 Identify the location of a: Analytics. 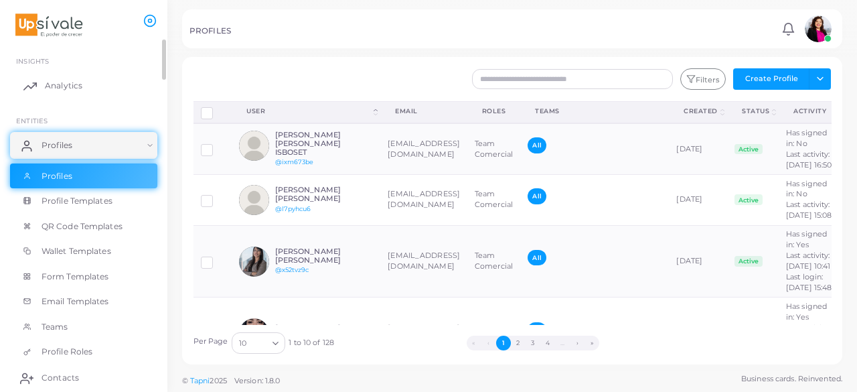
(84, 86).